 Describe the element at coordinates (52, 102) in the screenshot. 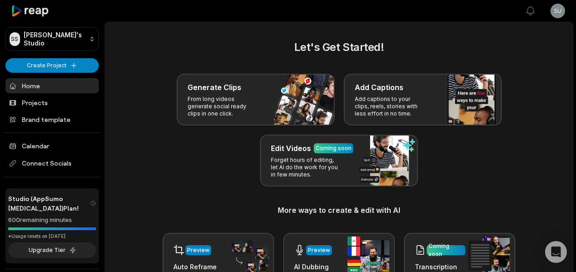

I see `a: Projects` at that location.